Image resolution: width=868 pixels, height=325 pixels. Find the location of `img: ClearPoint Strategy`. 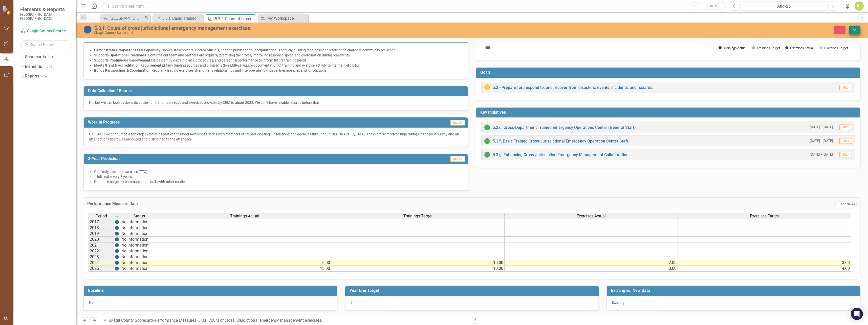

img: ClearPoint Strategy is located at coordinates (7, 10).